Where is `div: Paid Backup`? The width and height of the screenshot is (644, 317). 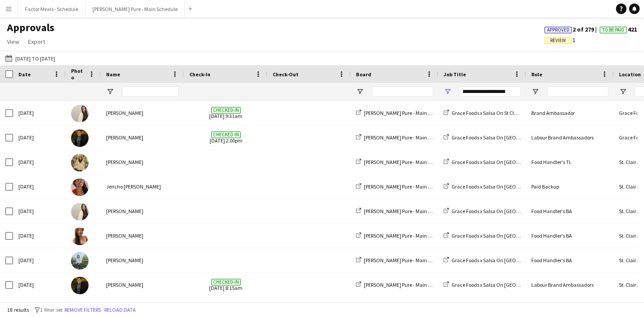
div: Paid Backup is located at coordinates (570, 186).